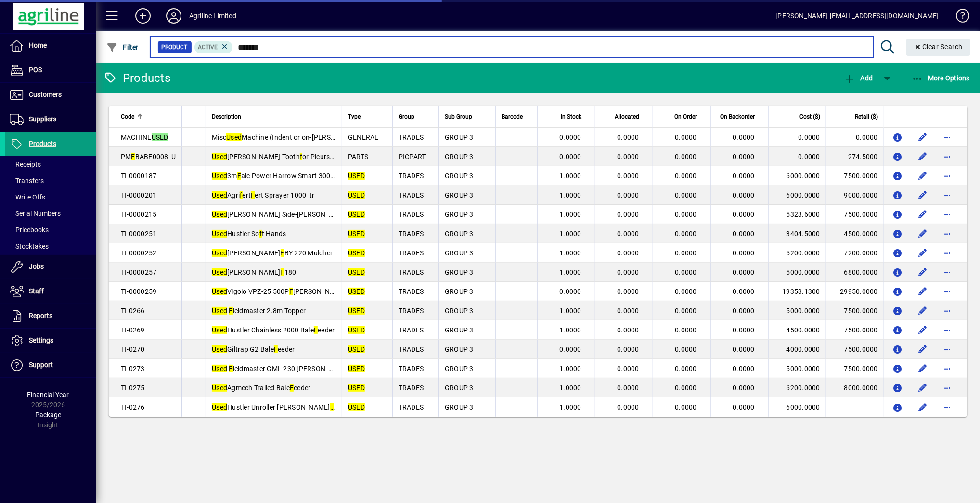  I want to click on a: Customers, so click(50, 95).